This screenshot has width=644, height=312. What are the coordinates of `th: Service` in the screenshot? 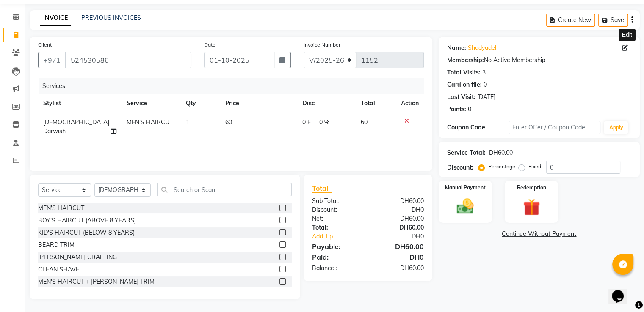 It's located at (151, 103).